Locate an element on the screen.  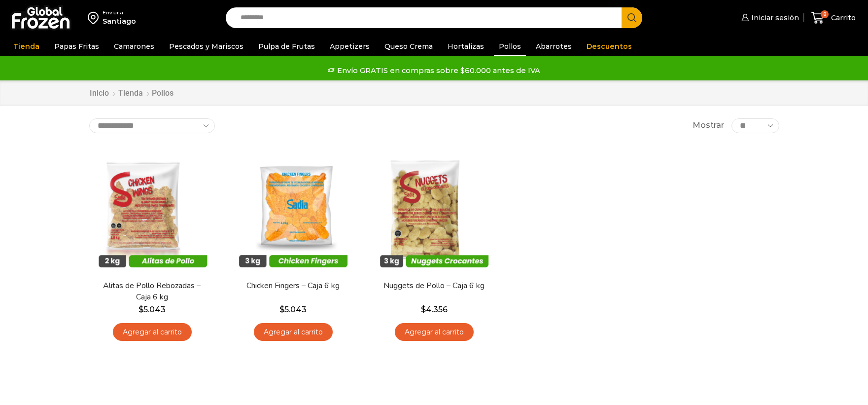
span: Carrito is located at coordinates (842, 18).